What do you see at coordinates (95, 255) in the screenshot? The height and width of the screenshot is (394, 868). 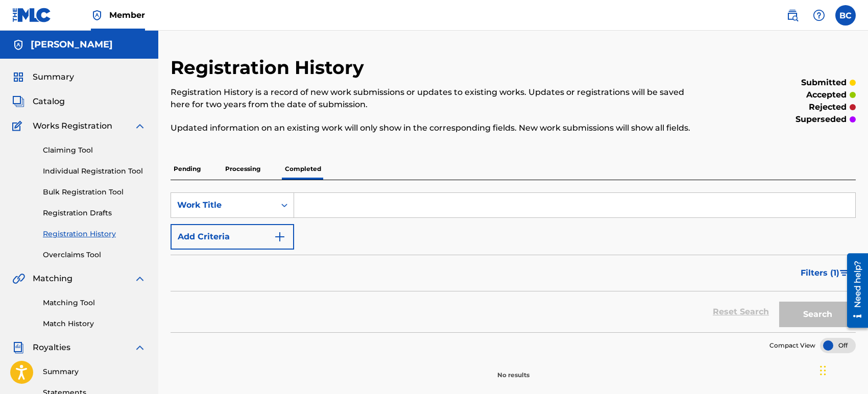 I see `a: Overclaims Tool` at bounding box center [95, 255].